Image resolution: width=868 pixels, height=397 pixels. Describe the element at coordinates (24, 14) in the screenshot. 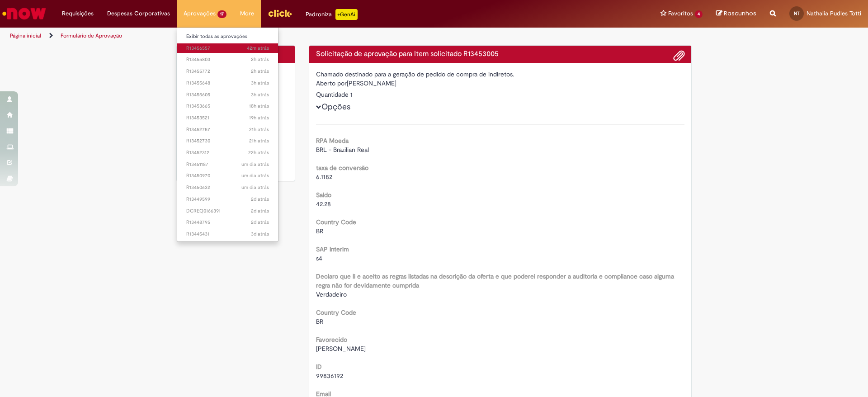

I see `img: ServiceNow` at that location.